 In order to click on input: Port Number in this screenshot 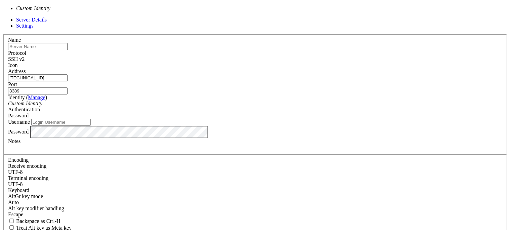, I will do `click(38, 91)`.